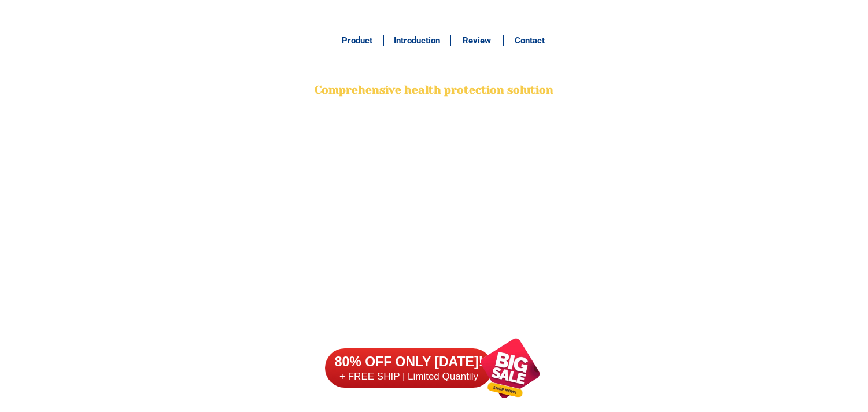  Describe the element at coordinates (357, 41) in the screenshot. I see `h6: Product` at that location.